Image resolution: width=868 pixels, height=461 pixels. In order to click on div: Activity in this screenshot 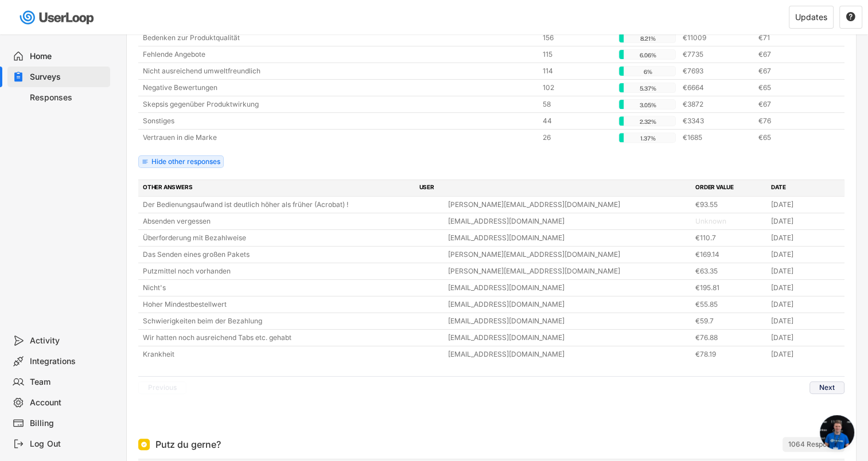, I will do `click(67, 341)`.